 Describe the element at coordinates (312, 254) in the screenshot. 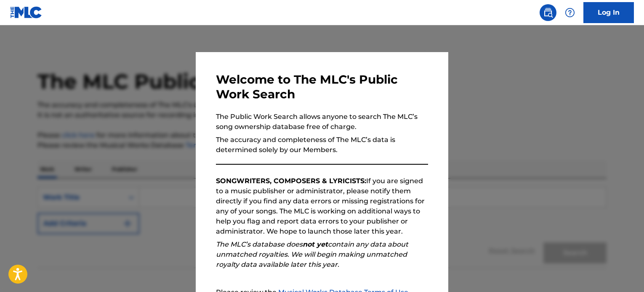

I see `em: The MLC’s database does contain any data about unmatched royalties. We will begin making unmatche...` at that location.